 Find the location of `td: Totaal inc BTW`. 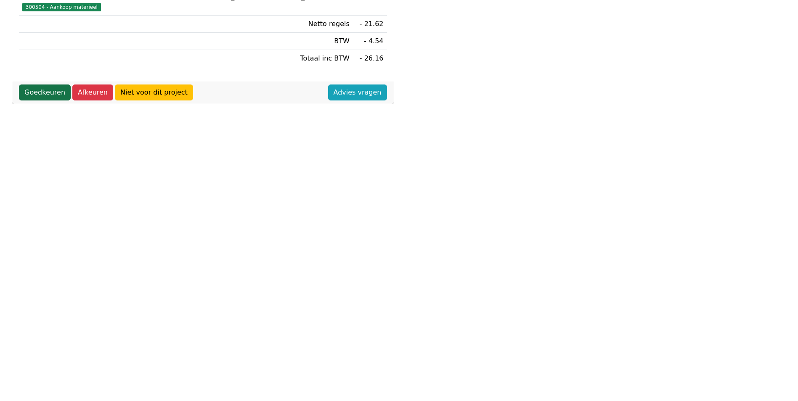

td: Totaal inc BTW is located at coordinates (309, 58).